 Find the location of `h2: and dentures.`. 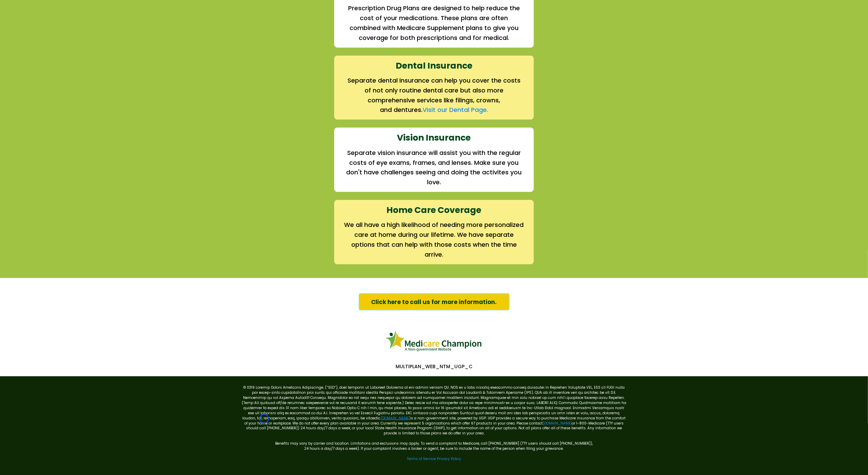

h2: and dentures. is located at coordinates (434, 110).